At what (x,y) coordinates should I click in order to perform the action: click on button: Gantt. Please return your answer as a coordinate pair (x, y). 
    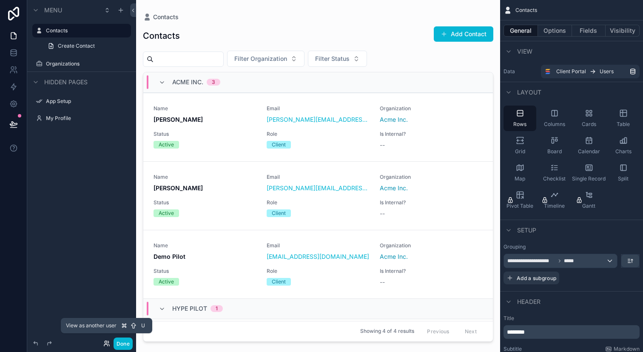
    Looking at the image, I should click on (589, 200).